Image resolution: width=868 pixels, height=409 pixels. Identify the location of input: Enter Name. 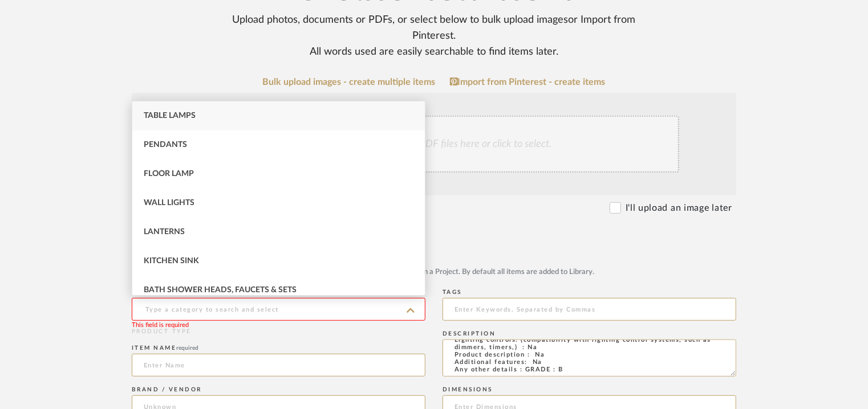
(279, 366).